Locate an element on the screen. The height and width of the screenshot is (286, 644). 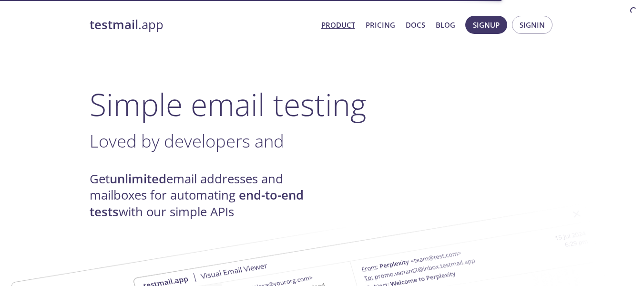
button: Signup is located at coordinates (486, 25).